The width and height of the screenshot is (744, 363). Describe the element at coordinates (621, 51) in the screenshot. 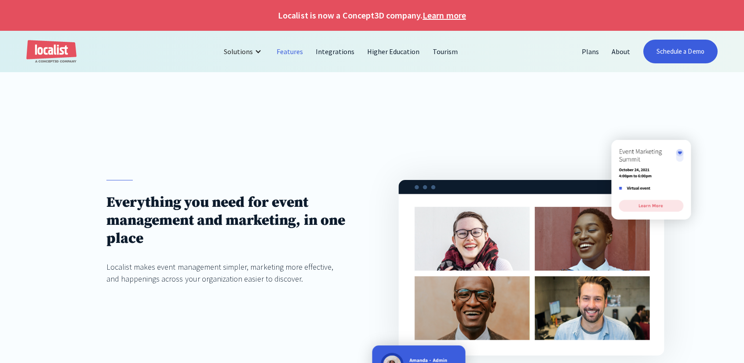

I see `a: About` at that location.